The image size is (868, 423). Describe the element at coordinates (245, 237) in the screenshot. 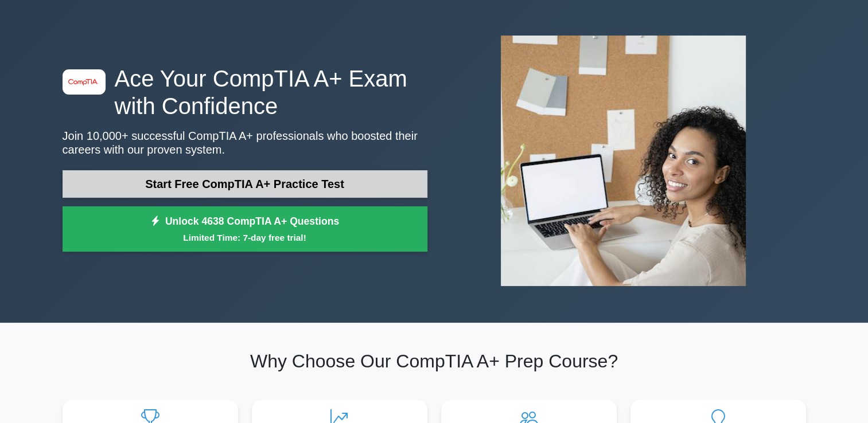

I see `small: Limited Time: 7-day free trial!` at that location.